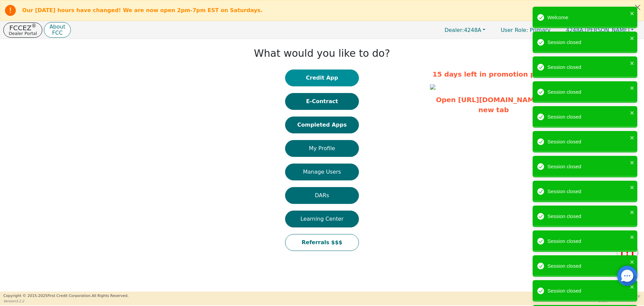 The width and height of the screenshot is (644, 306). Describe the element at coordinates (57, 30) in the screenshot. I see `button: AboutFCC` at that location.